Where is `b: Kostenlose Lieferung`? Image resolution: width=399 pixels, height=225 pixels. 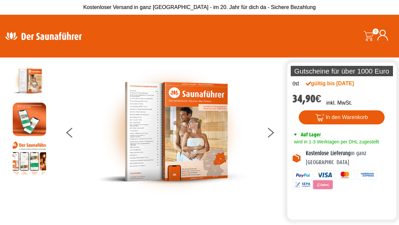 b: Kostenlose Lieferung is located at coordinates (328, 153).